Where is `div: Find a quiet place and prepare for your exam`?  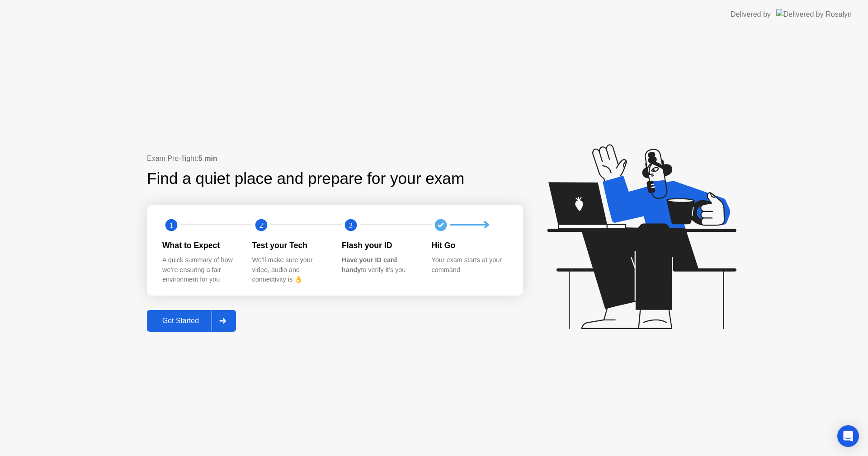
div: Find a quiet place and prepare for your exam is located at coordinates (306, 179).